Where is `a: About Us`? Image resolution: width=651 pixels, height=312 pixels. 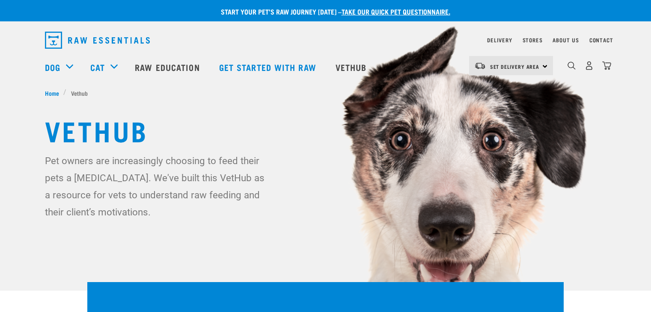 a: About Us is located at coordinates (565, 40).